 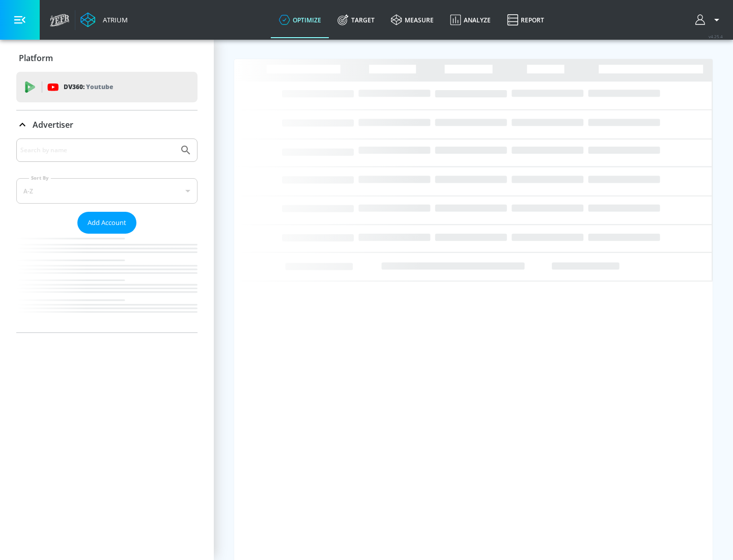 I want to click on a: Target, so click(x=356, y=20).